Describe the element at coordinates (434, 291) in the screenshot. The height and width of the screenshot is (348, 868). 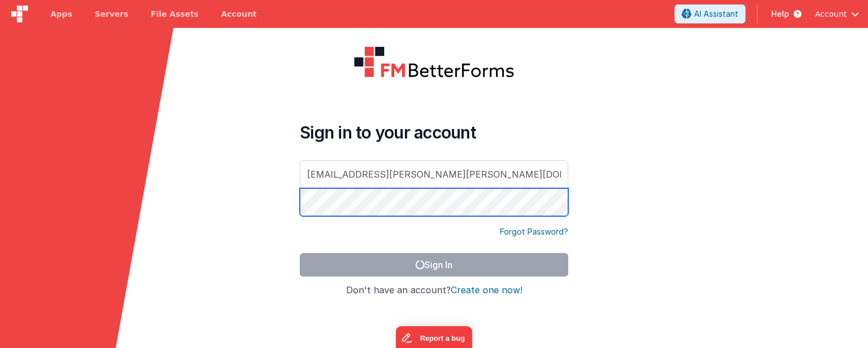
I see `h4: Don't have an account?` at that location.